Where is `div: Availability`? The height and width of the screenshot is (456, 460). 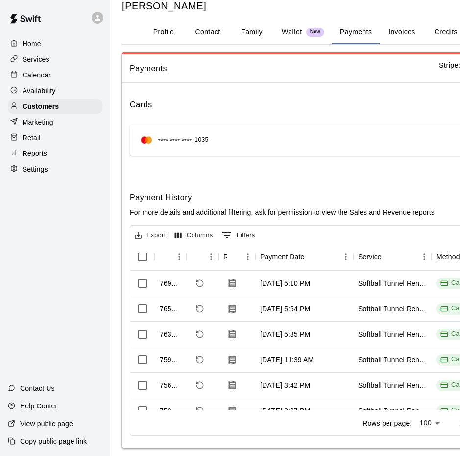
div: Availability is located at coordinates (55, 91).